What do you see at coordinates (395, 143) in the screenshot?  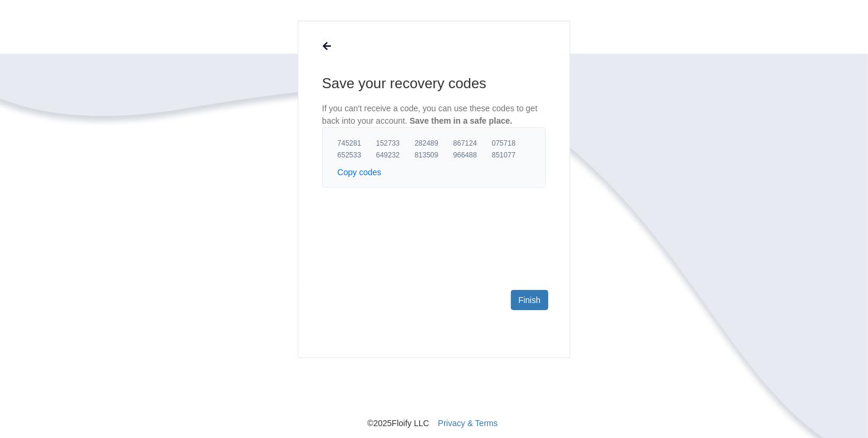 I see `span: 152733` at bounding box center [395, 143].